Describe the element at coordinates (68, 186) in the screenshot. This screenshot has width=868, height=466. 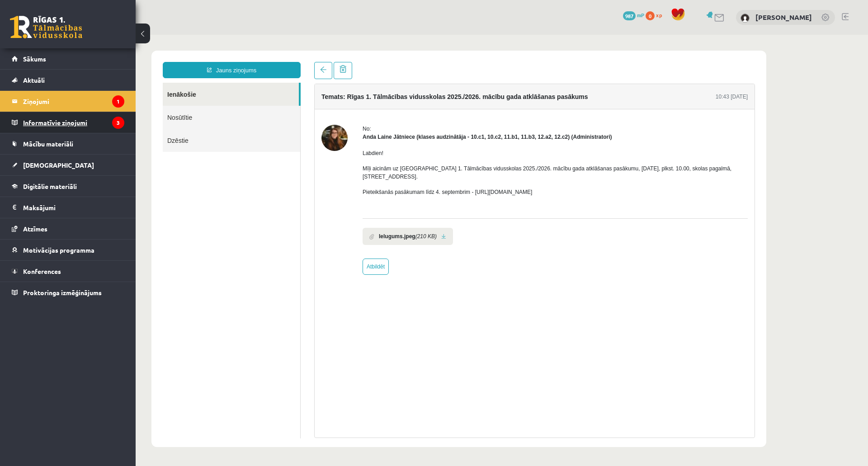
I see `a: Digitālie materiāli` at that location.